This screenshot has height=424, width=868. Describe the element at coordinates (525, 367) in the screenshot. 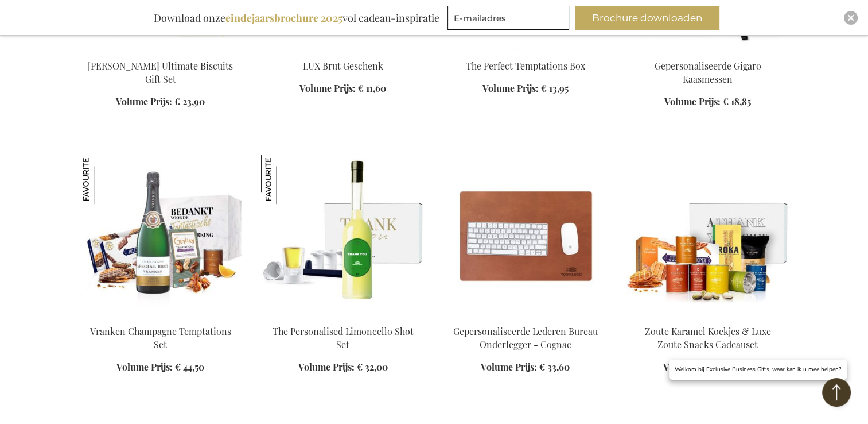

I see `a: Volume Prijs: € 33,60` at that location.